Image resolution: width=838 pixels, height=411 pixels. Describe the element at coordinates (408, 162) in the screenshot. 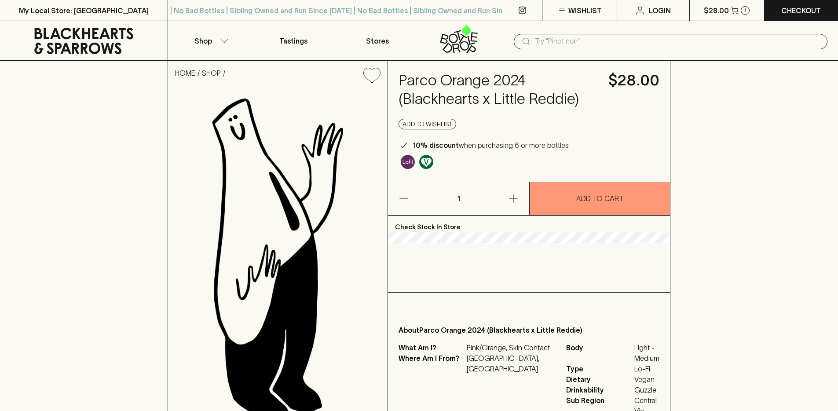

I see `a: Some may call it natural, others minimum intervention, either way, it’s hands off & maybe even a ...` at that location.